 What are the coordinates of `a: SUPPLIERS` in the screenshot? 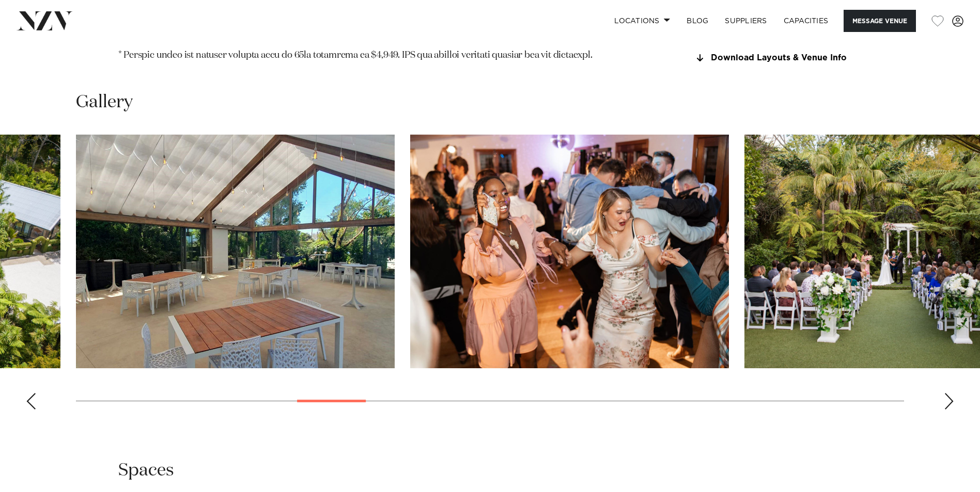 It's located at (745, 21).